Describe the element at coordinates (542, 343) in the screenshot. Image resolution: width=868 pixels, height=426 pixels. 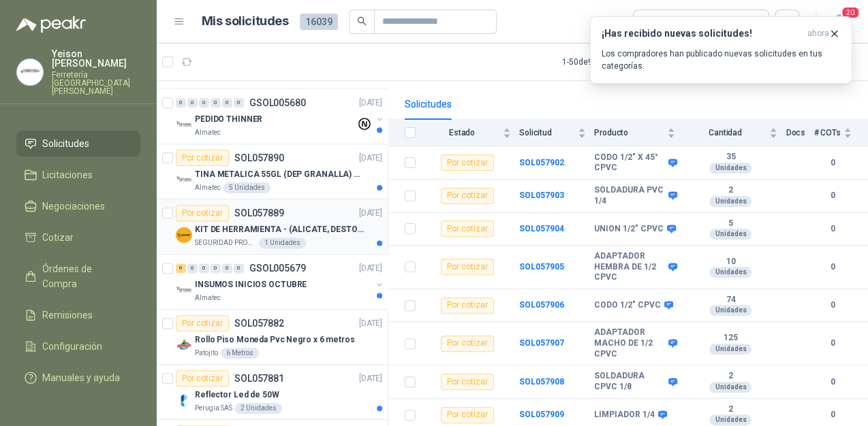
I see `a: SOL057907` at that location.